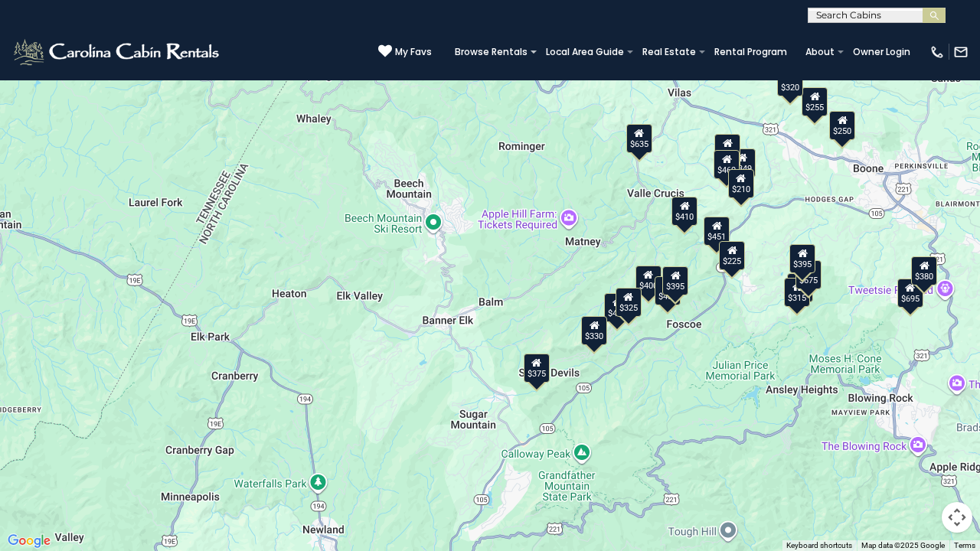 The image size is (980, 551). What do you see at coordinates (669, 52) in the screenshot?
I see `a: Real Estate` at bounding box center [669, 52].